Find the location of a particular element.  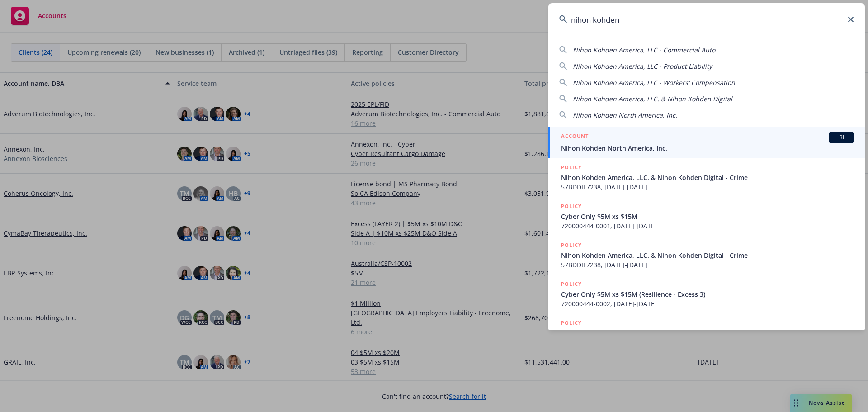

a: ACCOUNTBINihon Kohden North America, Inc. is located at coordinates (707, 142).